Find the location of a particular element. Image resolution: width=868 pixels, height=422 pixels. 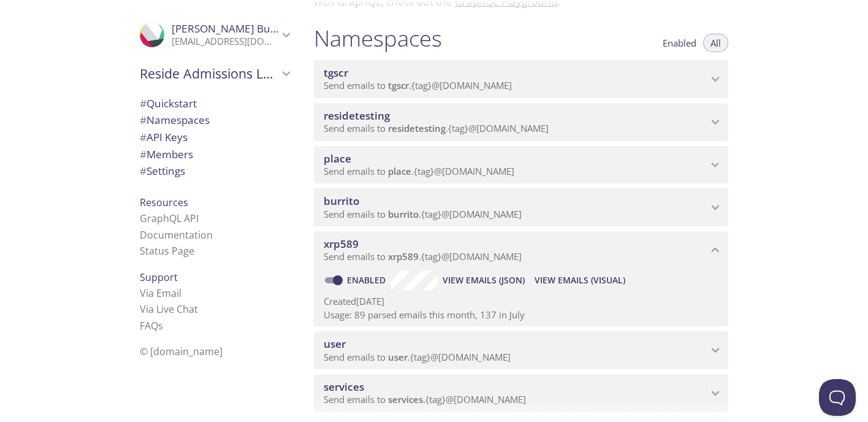

span: s is located at coordinates (161, 325).